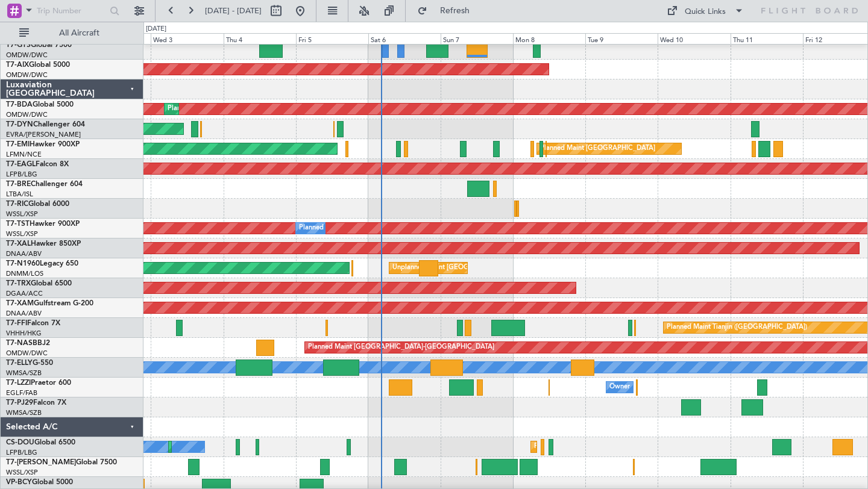  Describe the element at coordinates (477, 38) in the screenshot. I see `div: Sun 7` at that location.